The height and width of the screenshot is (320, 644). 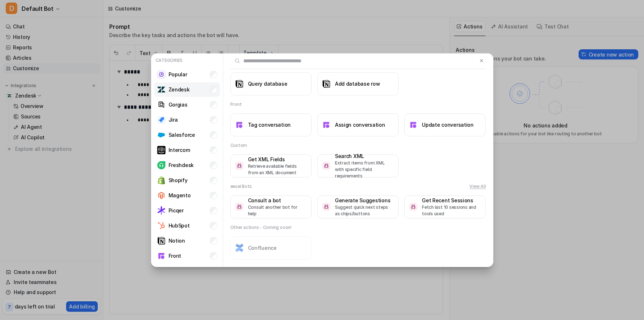 What do you see at coordinates (239, 248) in the screenshot?
I see `img: Confluence` at bounding box center [239, 248].